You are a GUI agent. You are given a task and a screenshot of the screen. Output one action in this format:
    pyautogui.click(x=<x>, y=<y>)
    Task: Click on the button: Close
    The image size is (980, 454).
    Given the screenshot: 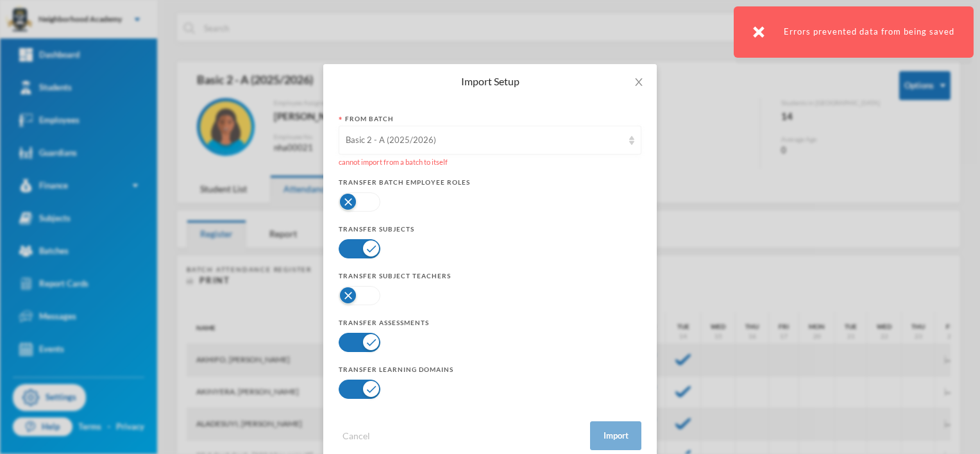 What is the action you would take?
    pyautogui.click(x=639, y=82)
    